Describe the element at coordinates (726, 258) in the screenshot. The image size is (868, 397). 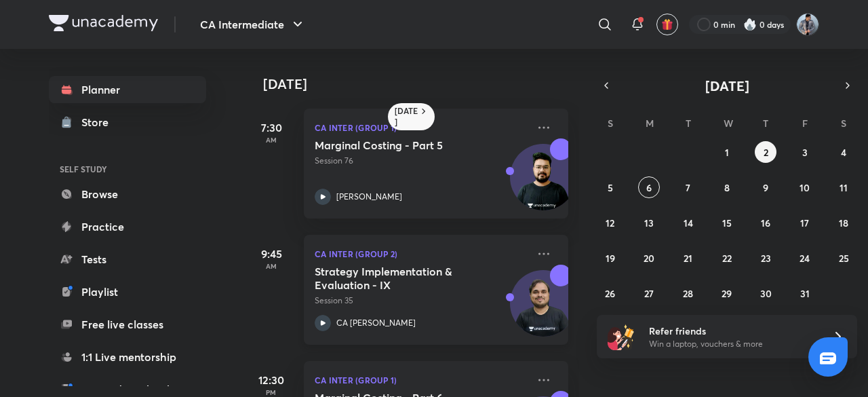
I see `abbr: October 22, 2025` at that location.